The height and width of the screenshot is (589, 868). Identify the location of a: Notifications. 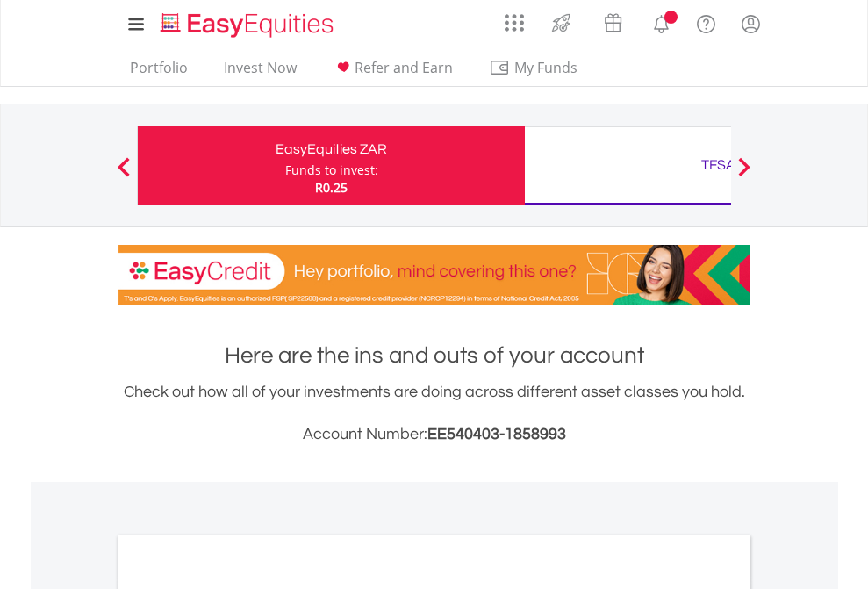
(661, 22).